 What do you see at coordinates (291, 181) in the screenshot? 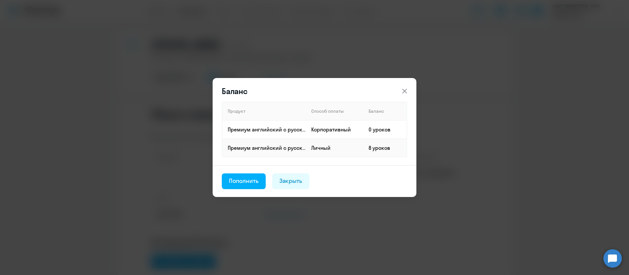
I see `button: Закрыть` at bounding box center [291, 181].